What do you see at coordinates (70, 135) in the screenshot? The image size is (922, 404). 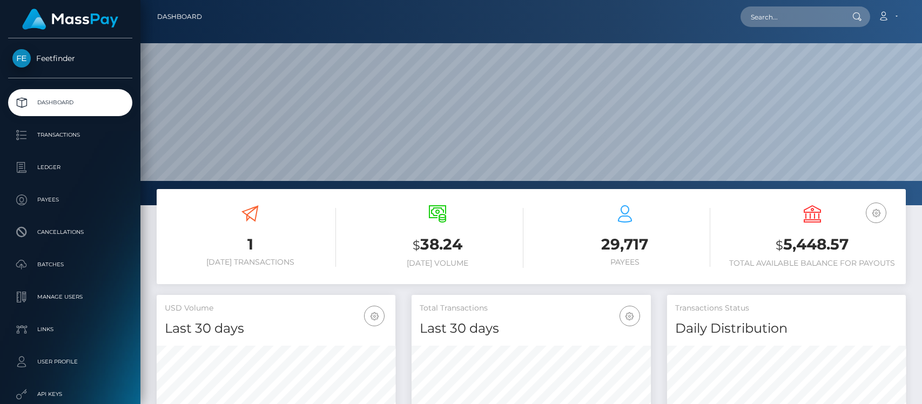 I see `p: Transactions` at bounding box center [70, 135].